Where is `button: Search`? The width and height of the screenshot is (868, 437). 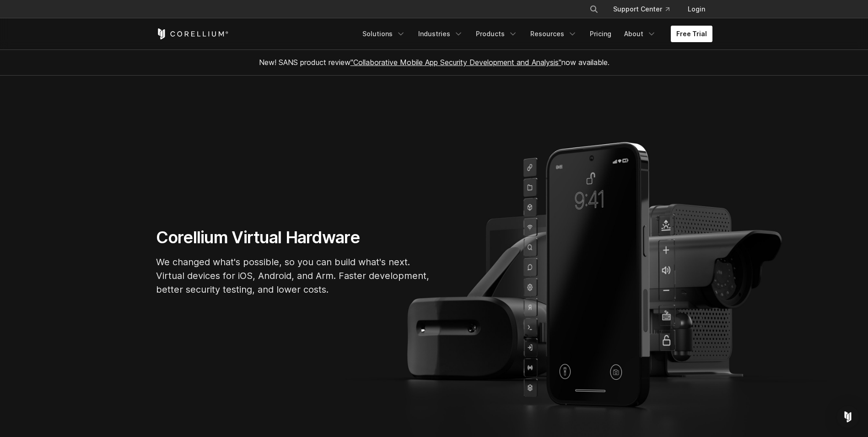
button: Search is located at coordinates (594, 9).